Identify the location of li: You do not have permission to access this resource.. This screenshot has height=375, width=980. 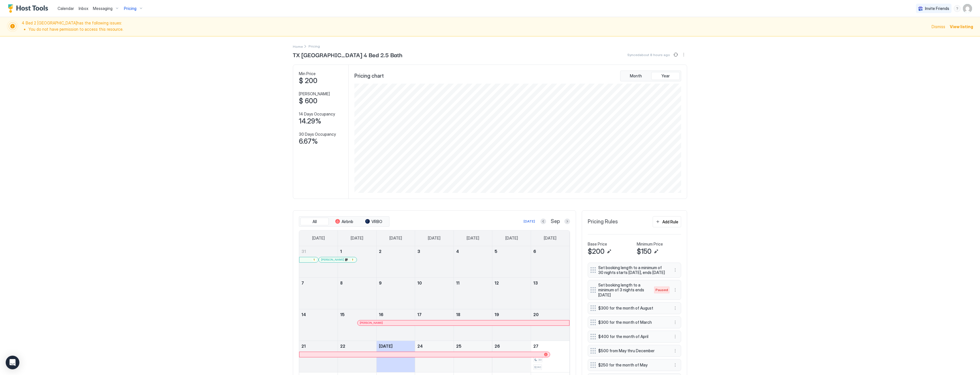
(478, 29).